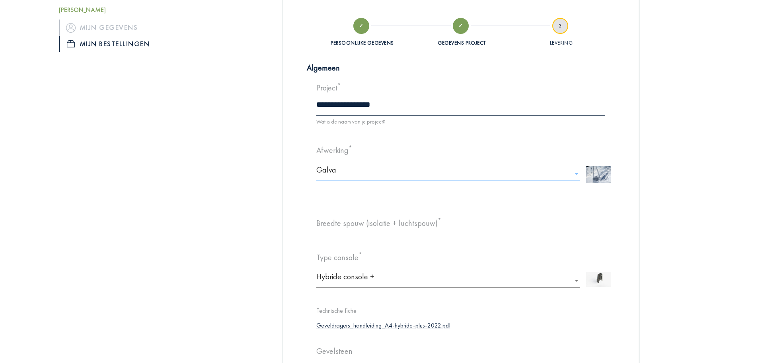  I want to click on label: Project, so click(329, 88).